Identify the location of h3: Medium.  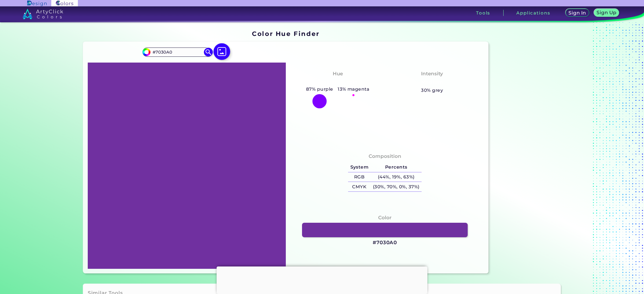
(432, 82).